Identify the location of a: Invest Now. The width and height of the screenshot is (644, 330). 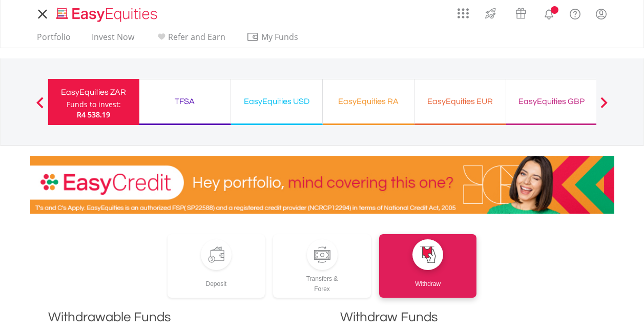
(113, 40).